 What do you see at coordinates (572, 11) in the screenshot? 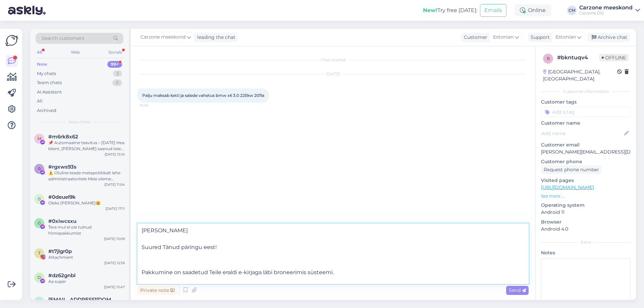
I see `div: CM` at bounding box center [572, 11].